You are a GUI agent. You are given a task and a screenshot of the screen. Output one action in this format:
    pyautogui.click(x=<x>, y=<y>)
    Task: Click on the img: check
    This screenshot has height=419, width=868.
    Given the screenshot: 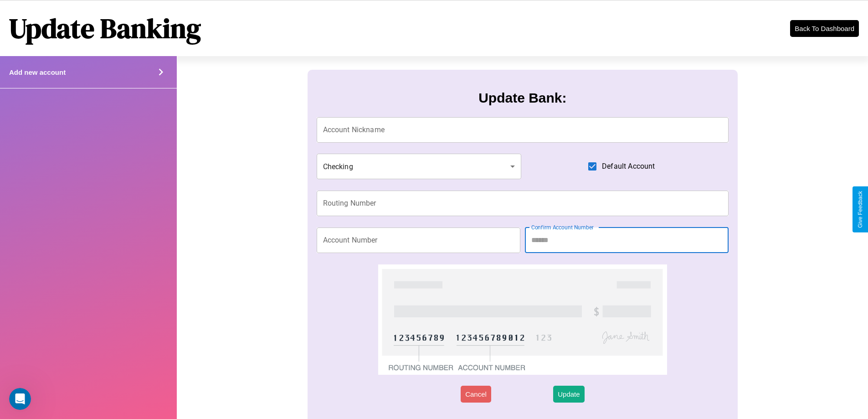 What is the action you would take?
    pyautogui.click(x=522, y=320)
    